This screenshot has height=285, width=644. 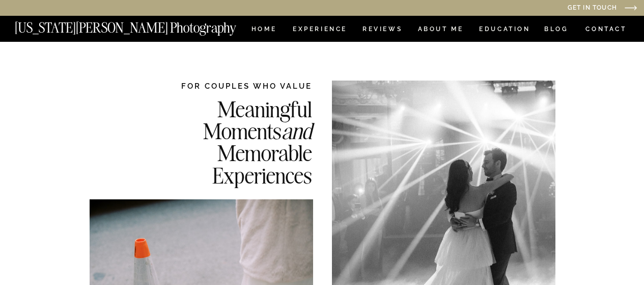 What do you see at coordinates (320, 30) in the screenshot?
I see `a: Experience` at bounding box center [320, 30].